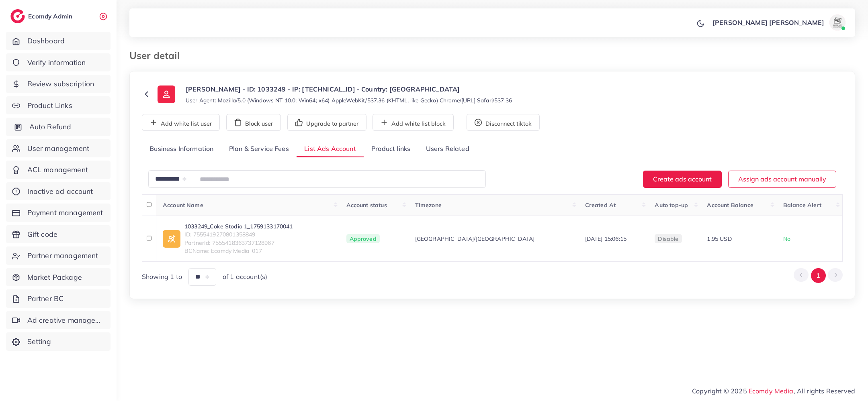 This screenshot has height=401, width=868. Describe the element at coordinates (51, 16) in the screenshot. I see `h2: Ecomdy Admin` at that location.